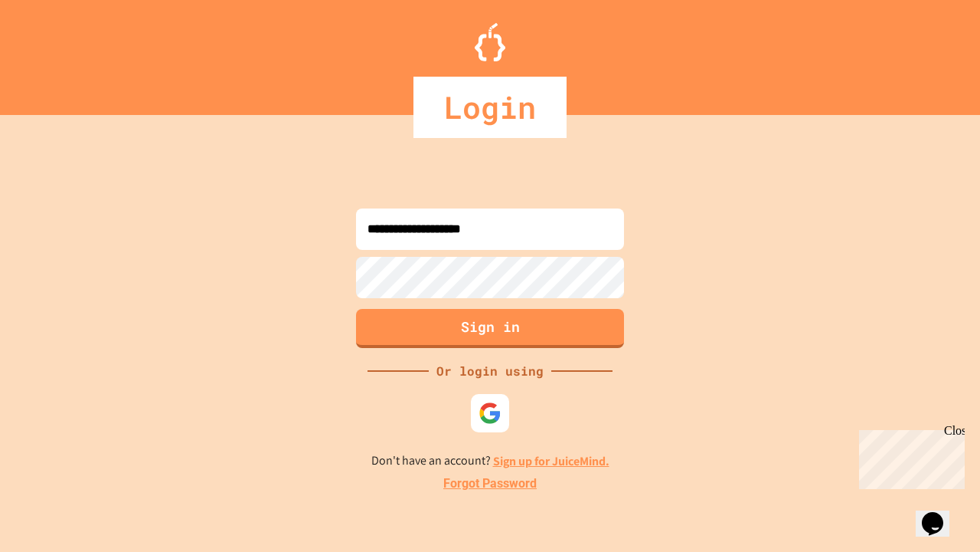 The width and height of the screenshot is (980, 552). What do you see at coordinates (490, 371) in the screenshot?
I see `div: Or login using` at bounding box center [490, 371].